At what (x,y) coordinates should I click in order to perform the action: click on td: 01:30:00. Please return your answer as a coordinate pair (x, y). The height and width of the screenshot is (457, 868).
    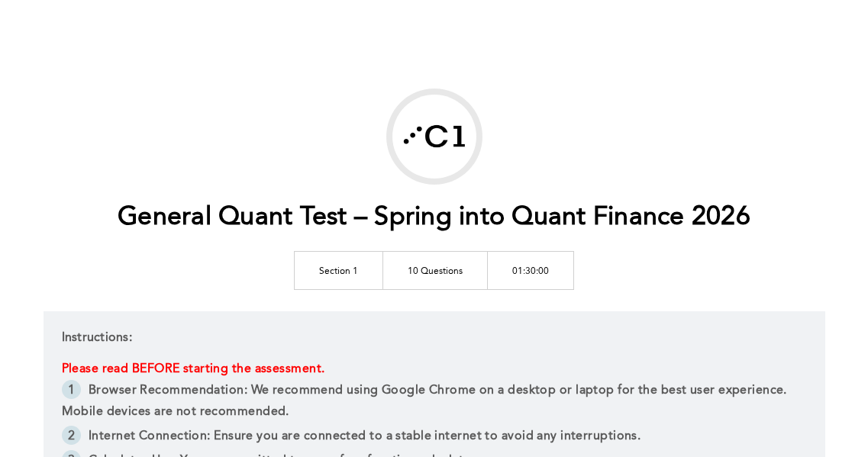
    Looking at the image, I should click on (530, 270).